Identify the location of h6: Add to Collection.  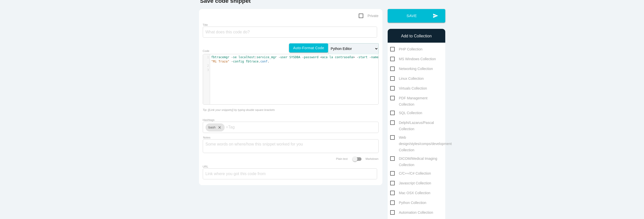
(417, 36).